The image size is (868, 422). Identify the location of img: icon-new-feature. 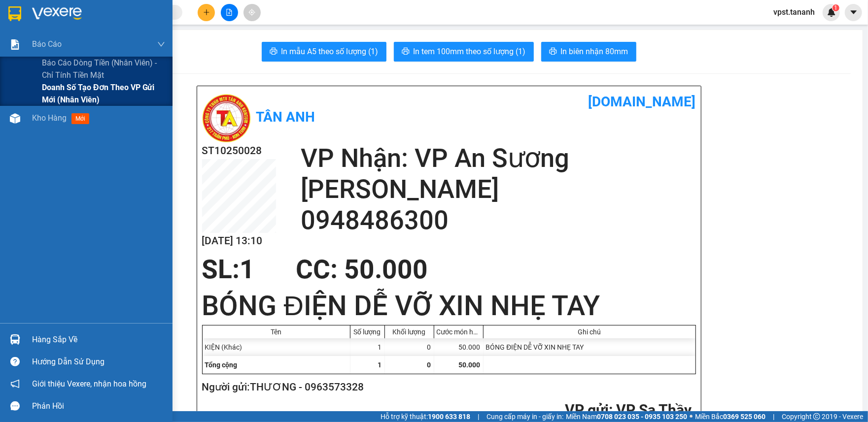
(832, 12).